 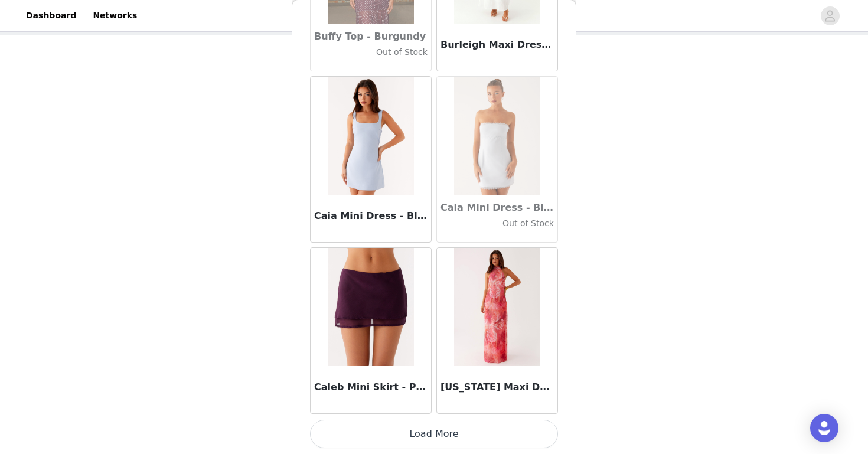 What do you see at coordinates (370, 136) in the screenshot?
I see `img: Caia Mini Dress - Blue` at bounding box center [370, 136].